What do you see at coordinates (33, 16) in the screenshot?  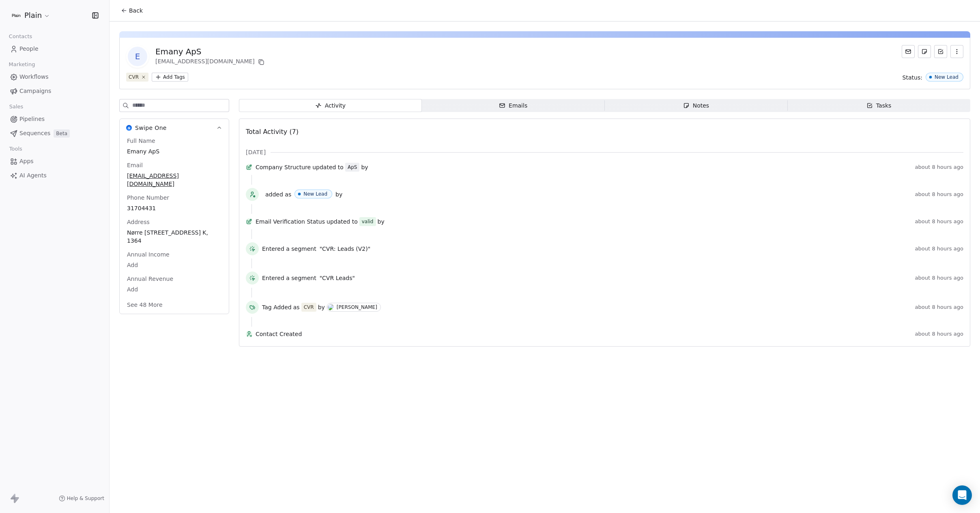 I see `span: Plain` at bounding box center [33, 16].